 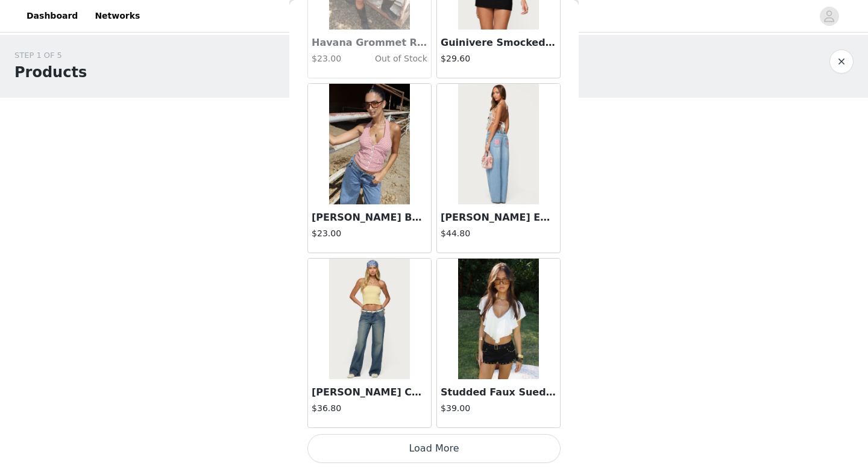 I want to click on img: Evan Gingham Button Up Halter Top, so click(x=369, y=144).